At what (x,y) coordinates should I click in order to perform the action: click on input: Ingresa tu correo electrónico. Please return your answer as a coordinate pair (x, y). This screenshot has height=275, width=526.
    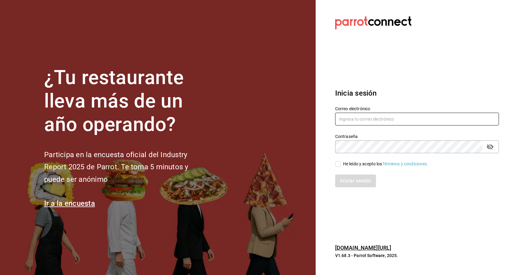
    Looking at the image, I should click on (417, 119).